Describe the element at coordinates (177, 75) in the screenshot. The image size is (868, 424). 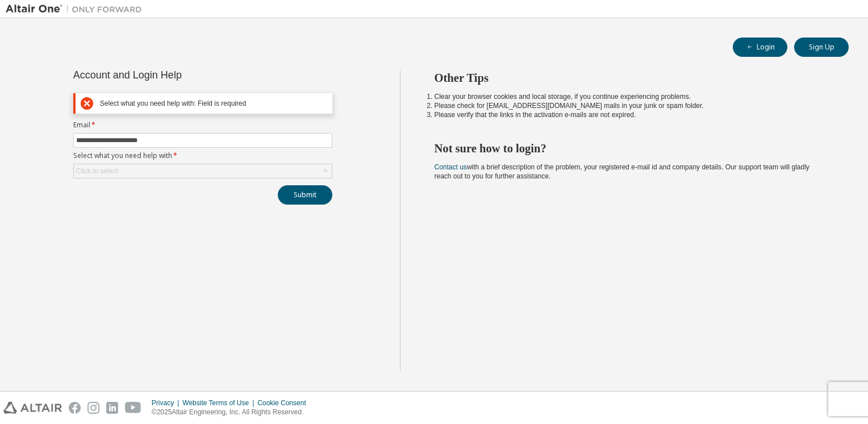
I see `div: Account and Login Help` at that location.